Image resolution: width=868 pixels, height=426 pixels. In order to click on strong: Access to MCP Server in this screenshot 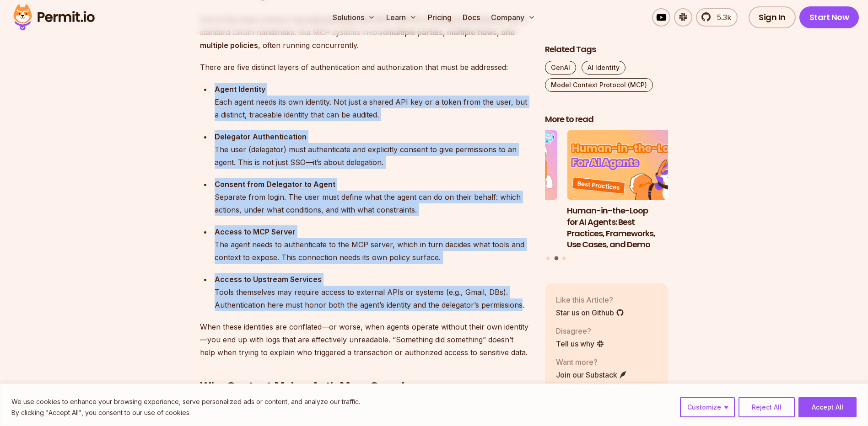, I will do `click(255, 232)`.